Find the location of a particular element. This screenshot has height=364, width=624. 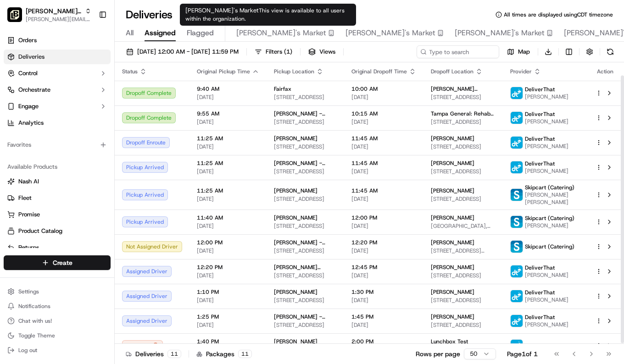

button: Promise is located at coordinates (57, 215).